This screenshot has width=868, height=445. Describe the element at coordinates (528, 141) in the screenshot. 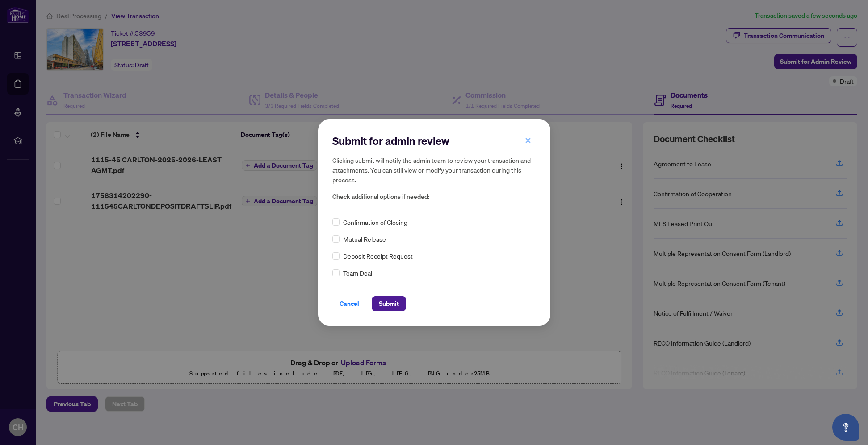

I see `span: close` at that location.